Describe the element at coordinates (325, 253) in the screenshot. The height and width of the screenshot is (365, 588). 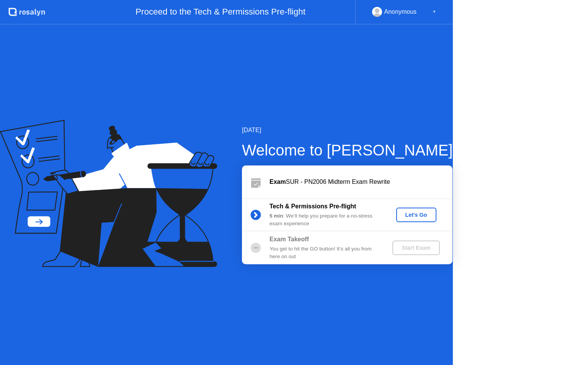
I see `div: You get to hit the GO button! It’s all you from here on out` at that location.